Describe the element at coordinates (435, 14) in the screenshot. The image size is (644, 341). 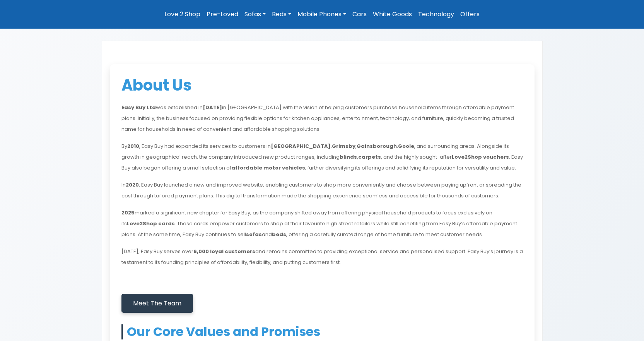
I see `a: Technology` at that location.